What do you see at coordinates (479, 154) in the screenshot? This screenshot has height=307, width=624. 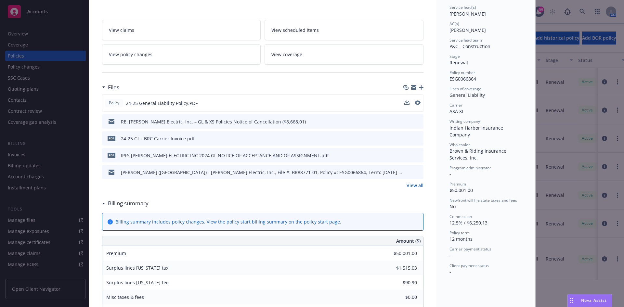 I see `span: Brown & Riding Insurance Services, Inc.` at bounding box center [479, 154].